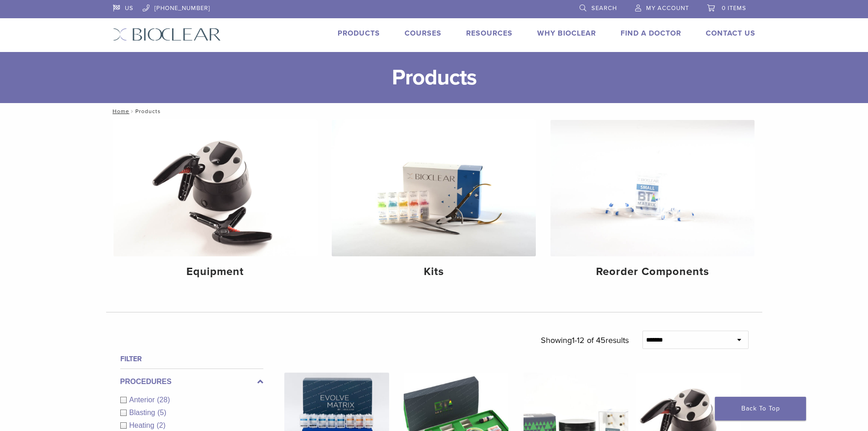 This screenshot has width=868, height=431. Describe the element at coordinates (653, 188) in the screenshot. I see `img: Reorder Components` at that location.